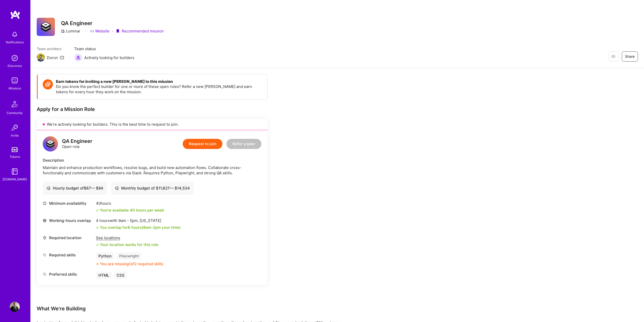 This screenshot has height=322, width=644. I want to click on div: Hourly budget of $ 67 — $ 84, so click(75, 188).